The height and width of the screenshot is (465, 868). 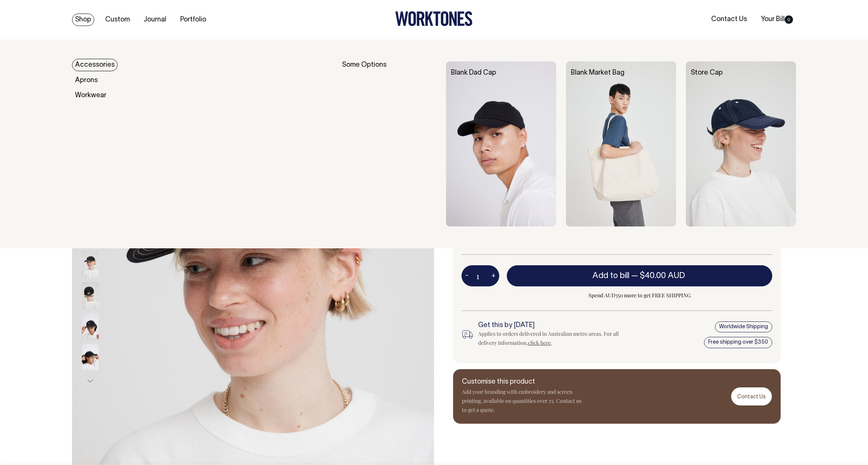 What do you see at coordinates (501, 144) in the screenshot?
I see `img: Blank Dad Cap` at bounding box center [501, 144].